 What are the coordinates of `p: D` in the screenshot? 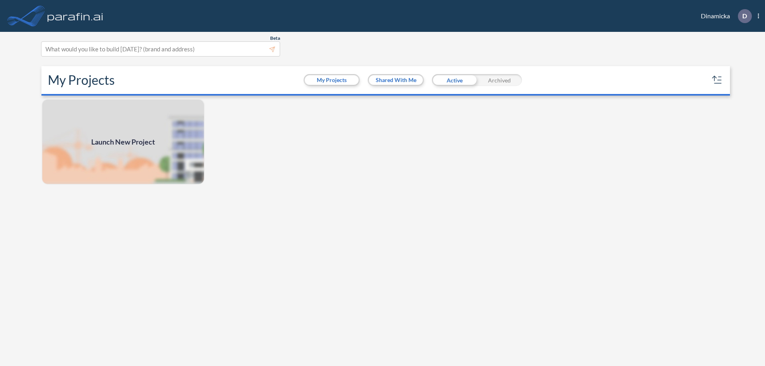 It's located at (745, 16).